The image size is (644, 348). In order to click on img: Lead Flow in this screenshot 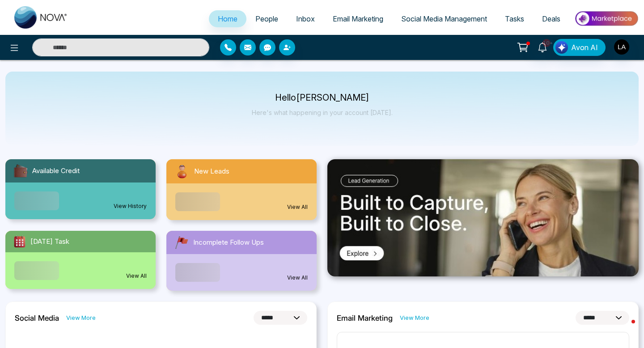, I will do `click(562, 47)`.